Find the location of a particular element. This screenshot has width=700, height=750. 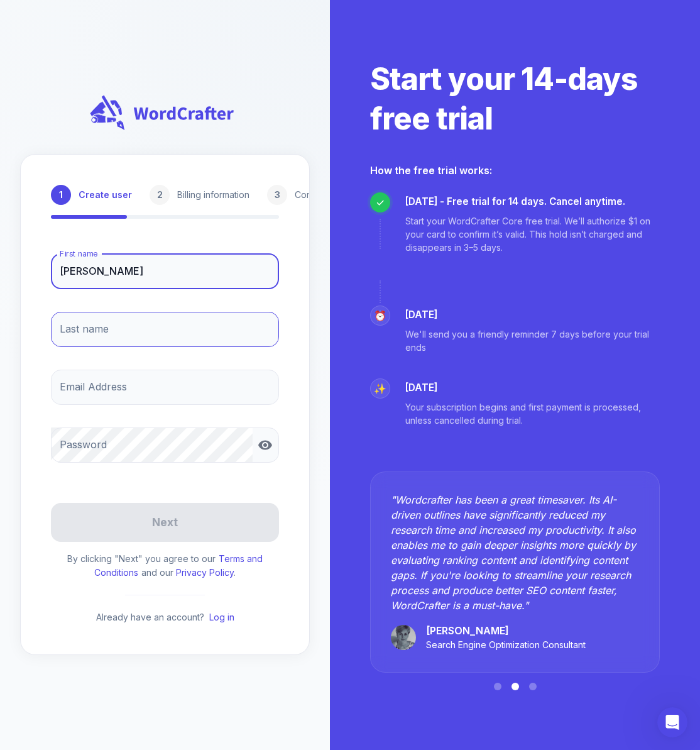

p: Already have an account? is located at coordinates (165, 617).